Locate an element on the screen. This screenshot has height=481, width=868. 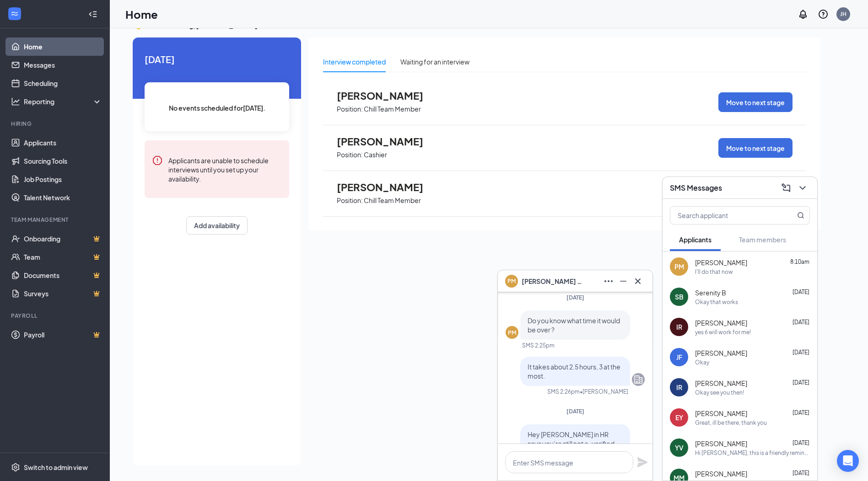
svg: ChevronDown is located at coordinates (802, 188).